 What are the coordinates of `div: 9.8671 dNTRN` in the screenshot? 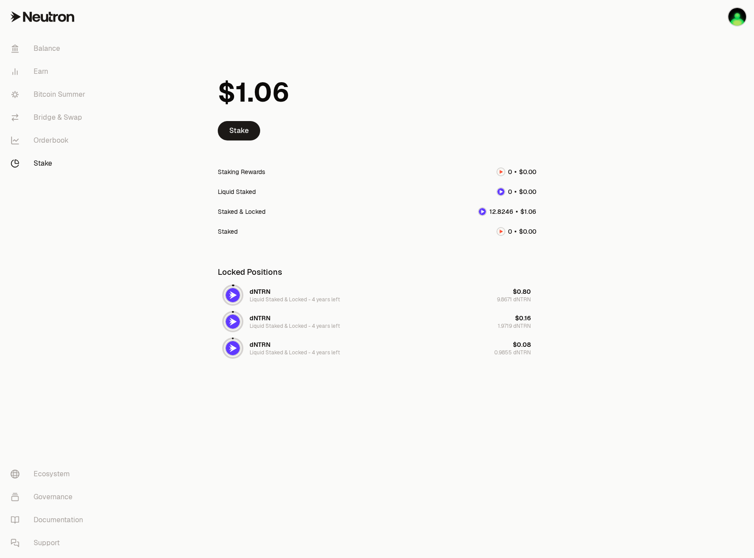 It's located at (514, 299).